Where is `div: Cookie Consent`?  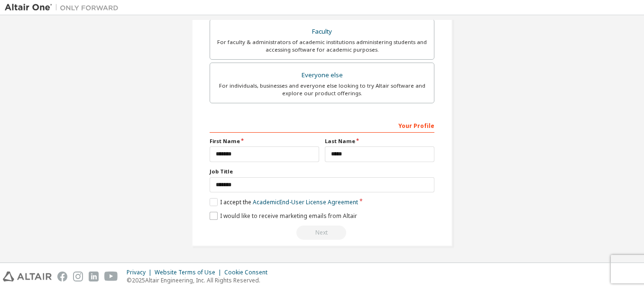 div: Cookie Consent is located at coordinates (248, 272).